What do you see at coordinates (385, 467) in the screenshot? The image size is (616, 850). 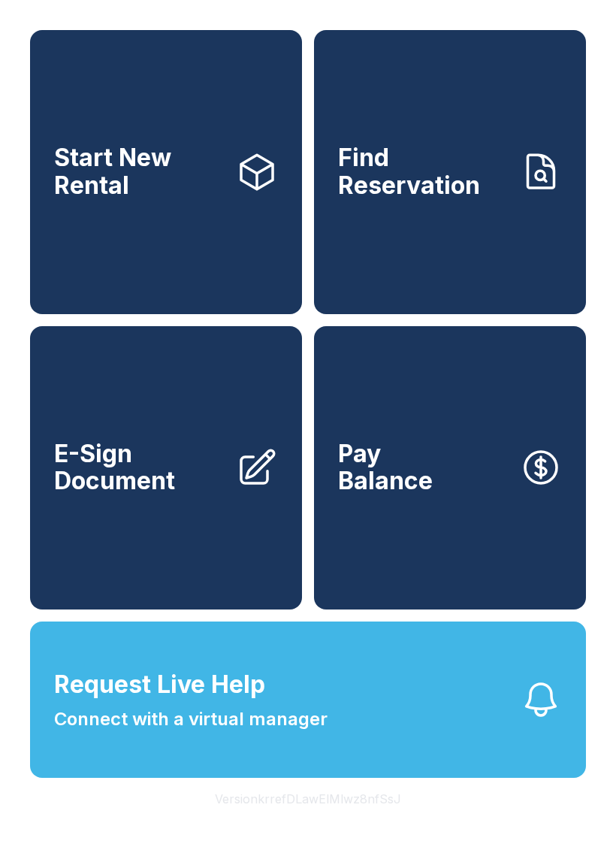 I see `span: Pay Balance` at bounding box center [385, 467].